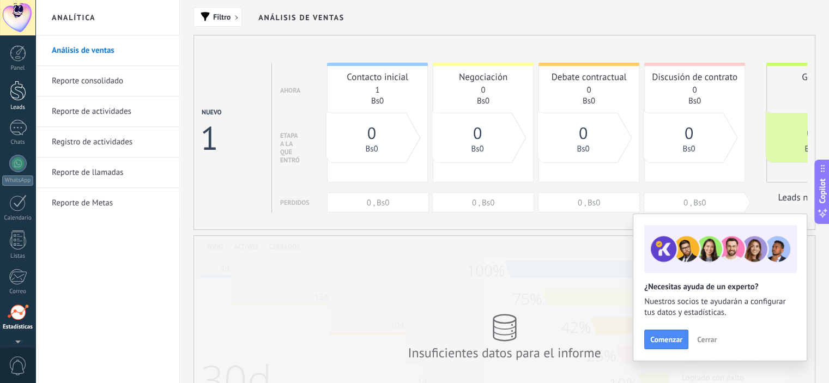 The height and width of the screenshot is (383, 829). I want to click on button: Comenzar, so click(666, 339).